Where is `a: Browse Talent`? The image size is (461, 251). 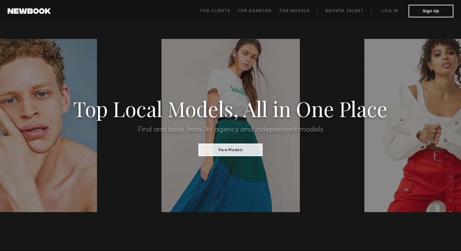
a: Browse Talent is located at coordinates (344, 11).